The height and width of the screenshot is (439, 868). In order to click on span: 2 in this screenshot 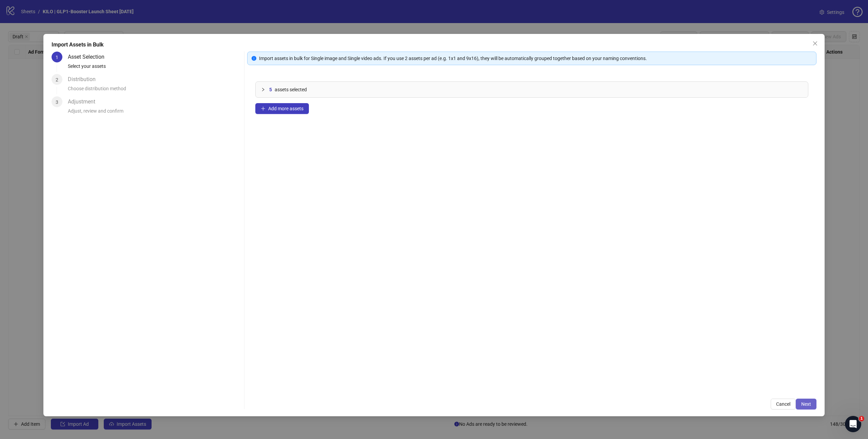, I will do `click(57, 80)`.